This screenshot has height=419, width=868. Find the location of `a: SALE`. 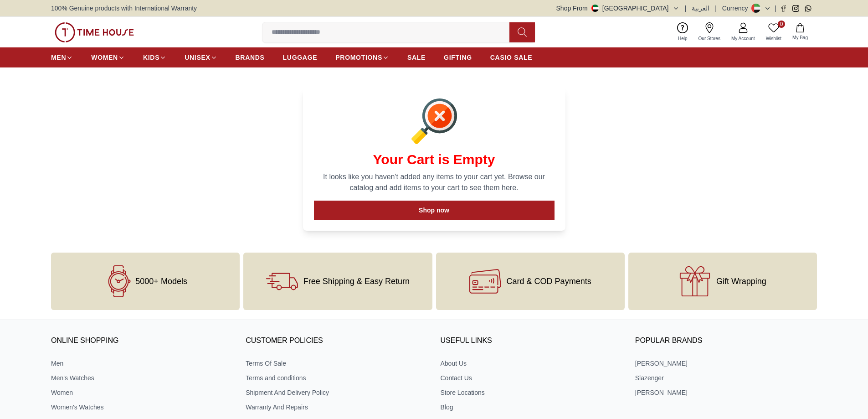

a: SALE is located at coordinates (416, 57).